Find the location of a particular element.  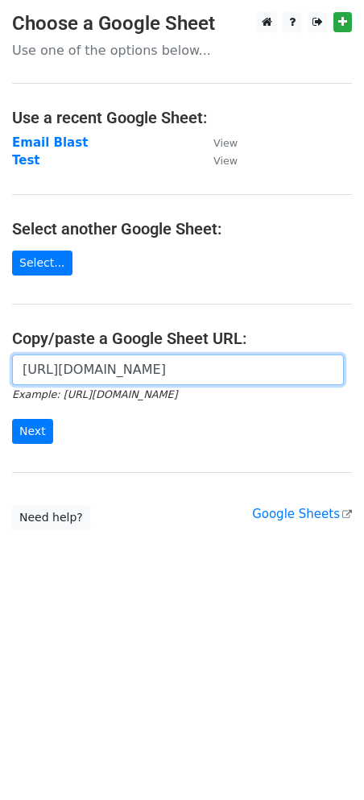

input: Next is located at coordinates (32, 431).